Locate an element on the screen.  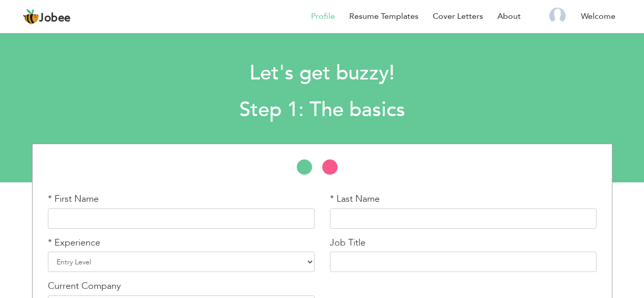
label: * Last Name is located at coordinates (355, 199).